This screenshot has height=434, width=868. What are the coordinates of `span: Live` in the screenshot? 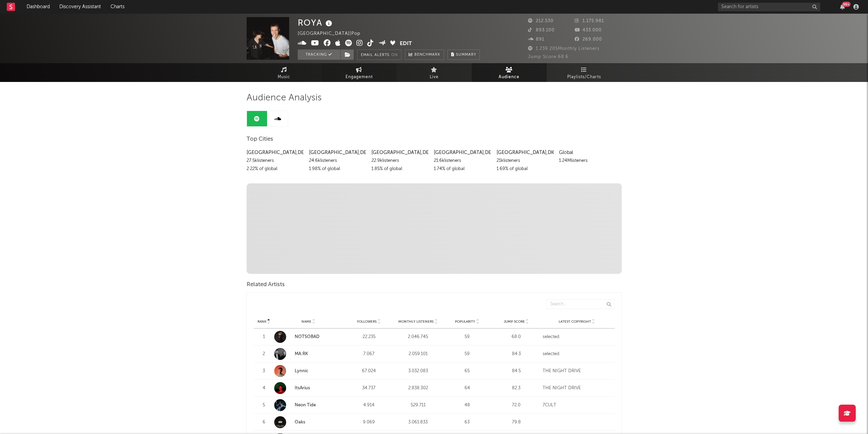 It's located at (434, 77).